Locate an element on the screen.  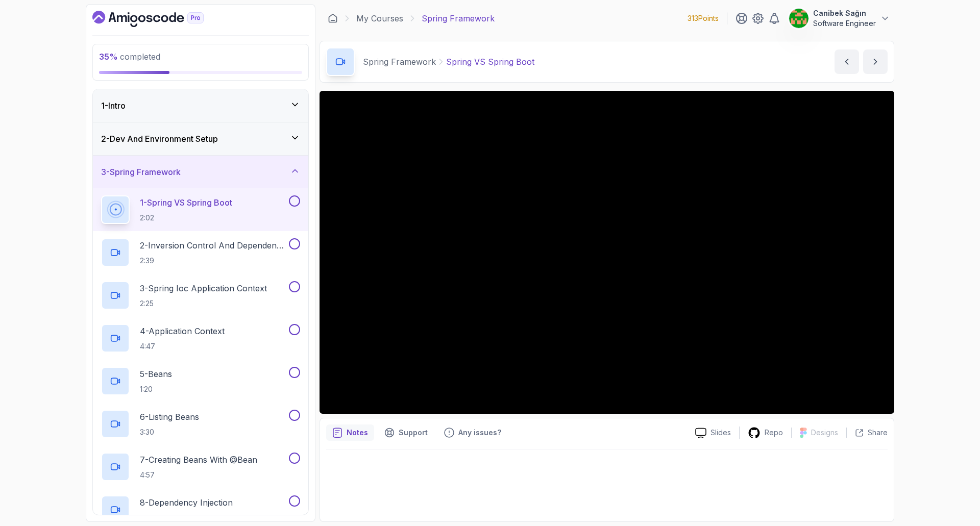
p: Canibek Sağın is located at coordinates (844, 14).